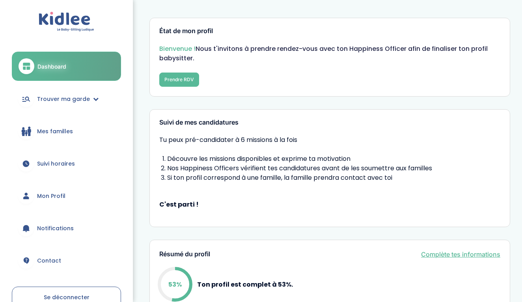  Describe the element at coordinates (66, 196) in the screenshot. I see `a: Mon Profil` at that location.